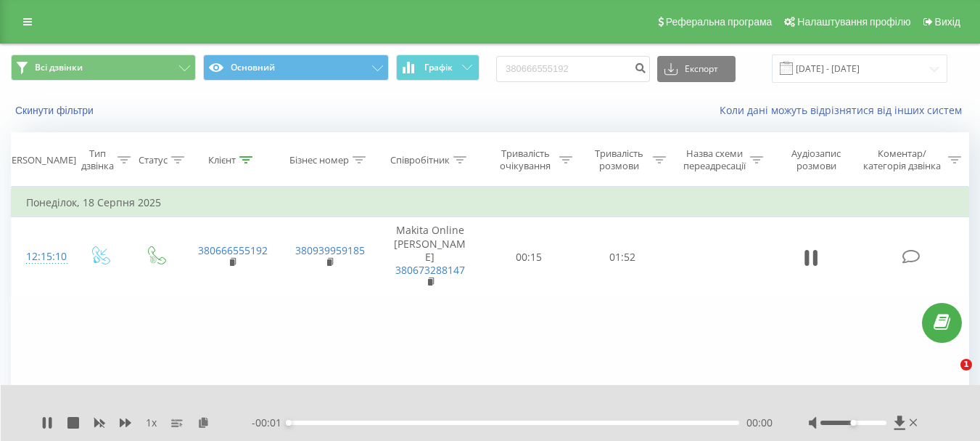 Image resolution: width=980 pixels, height=441 pixels. What do you see at coordinates (438, 67) in the screenshot?
I see `span: Графік` at bounding box center [438, 67].